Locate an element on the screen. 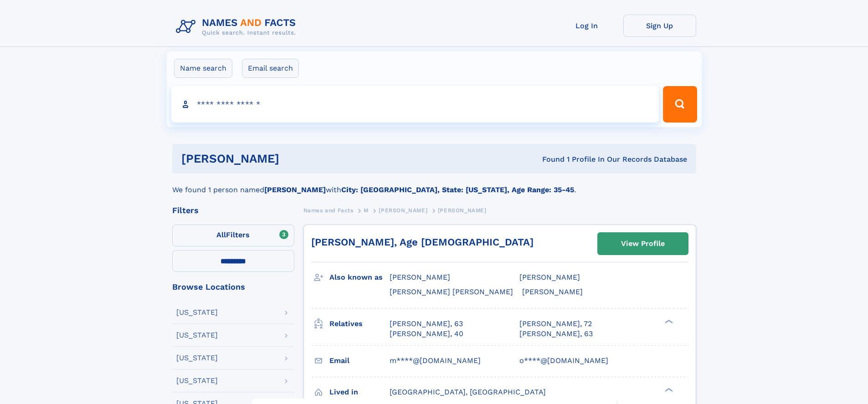  a: Sign Up is located at coordinates (659, 25).